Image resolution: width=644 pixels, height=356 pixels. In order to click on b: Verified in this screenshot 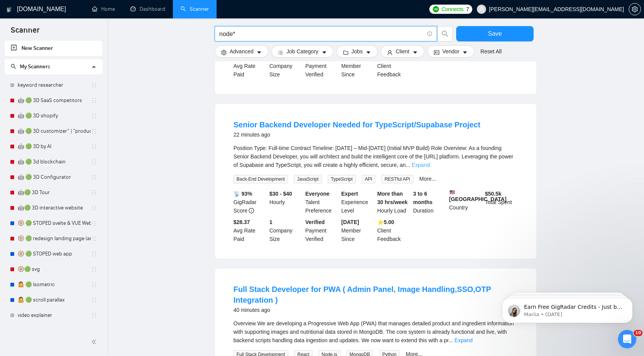, I will do `click(315, 222)`.